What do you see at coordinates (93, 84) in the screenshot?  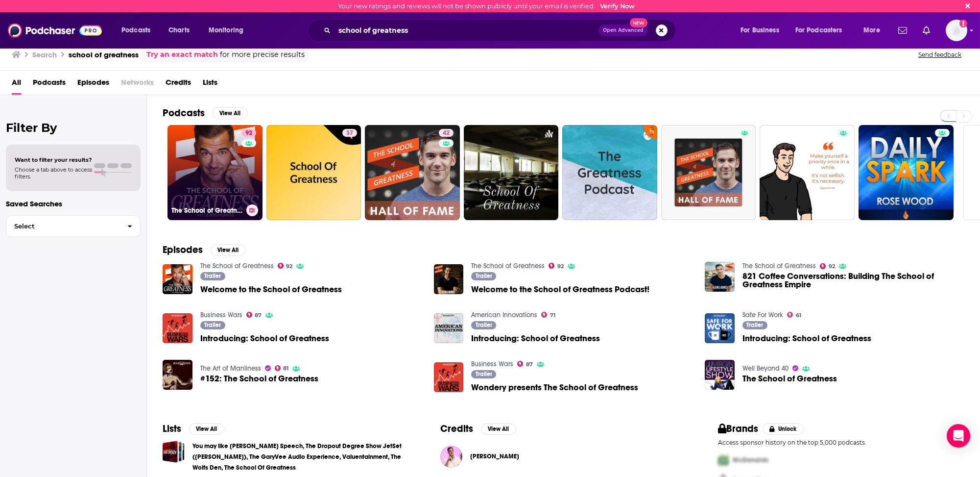 I see `a: Episodes` at bounding box center [93, 84].